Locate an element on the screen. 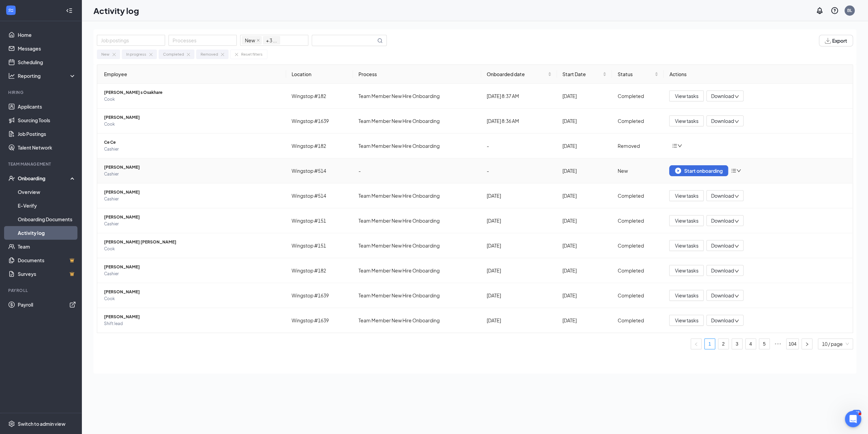 The image size is (868, 434). span: right is located at coordinates (806, 344).